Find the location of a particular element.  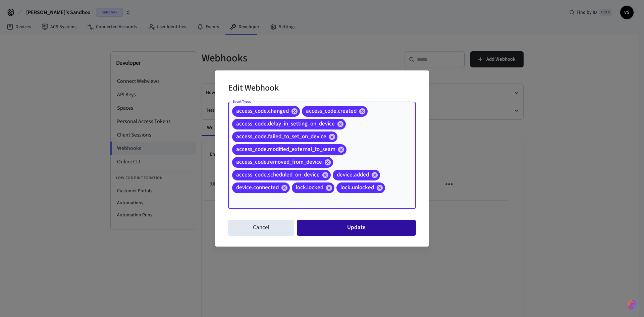

div: access_code.failed_to_set_on_device is located at coordinates (285, 137).